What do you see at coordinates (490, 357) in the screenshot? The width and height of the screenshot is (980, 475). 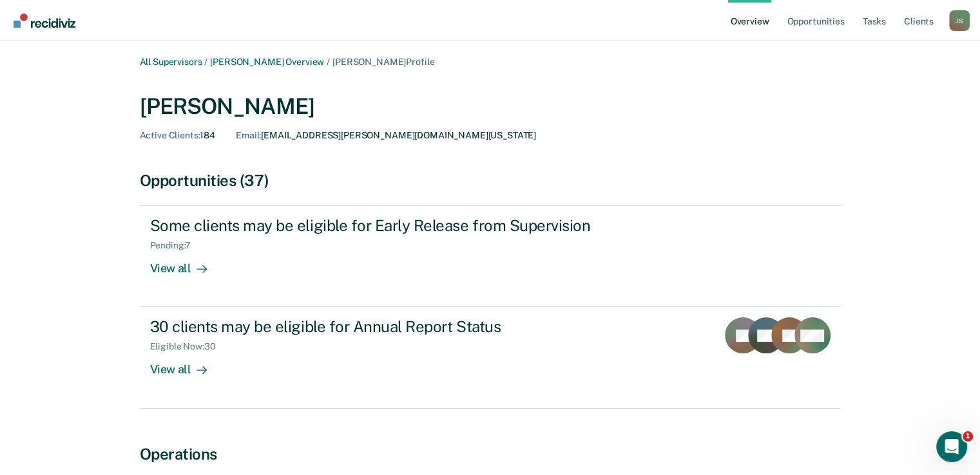 I see `a: 30 clients may be eligible for Annual Report StatusEligible Now:30View all` at bounding box center [490, 357].